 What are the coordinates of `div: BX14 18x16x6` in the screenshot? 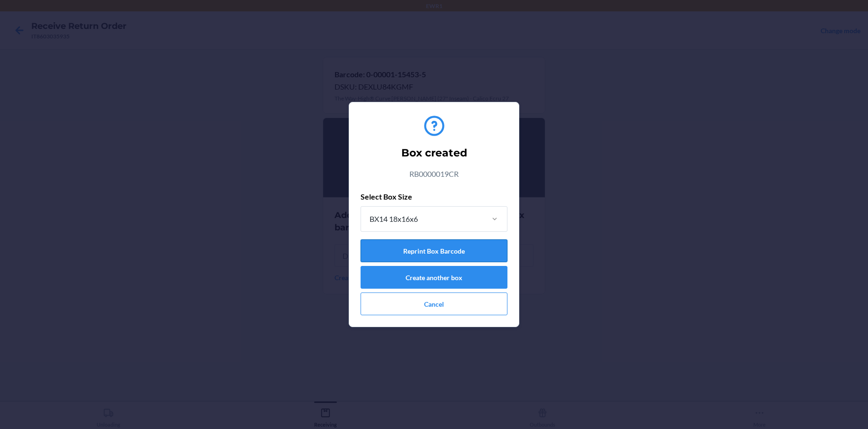 It's located at (394, 219).